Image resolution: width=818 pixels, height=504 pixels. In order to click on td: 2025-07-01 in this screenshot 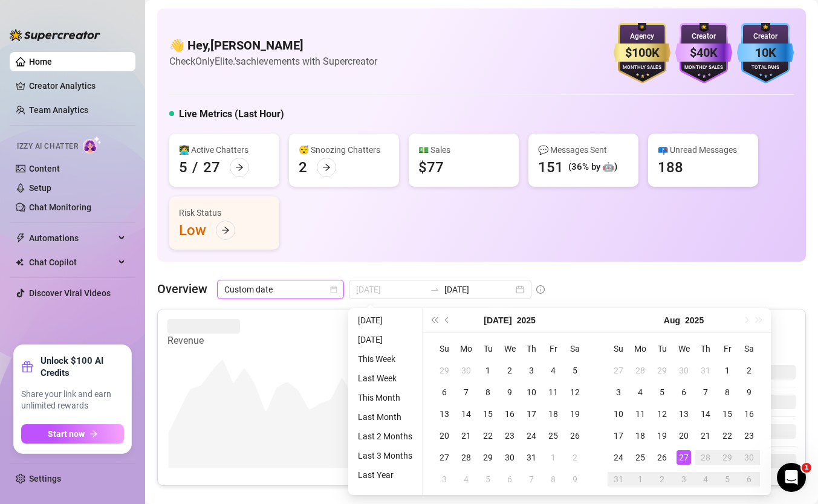, I will do `click(488, 370)`.